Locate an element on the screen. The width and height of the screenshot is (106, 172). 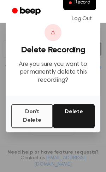
a: Log Out is located at coordinates (82, 19).